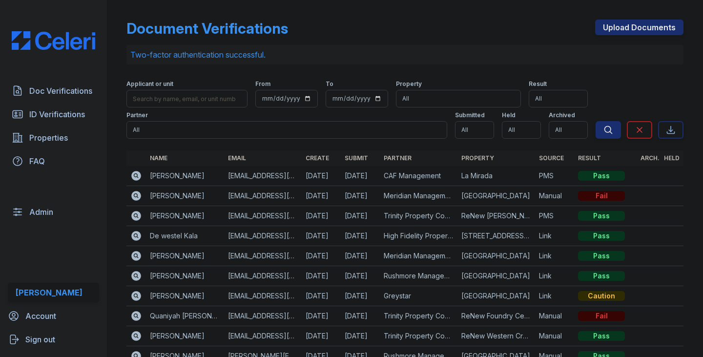  What do you see at coordinates (137, 115) in the screenshot?
I see `label: Partner` at bounding box center [137, 115].